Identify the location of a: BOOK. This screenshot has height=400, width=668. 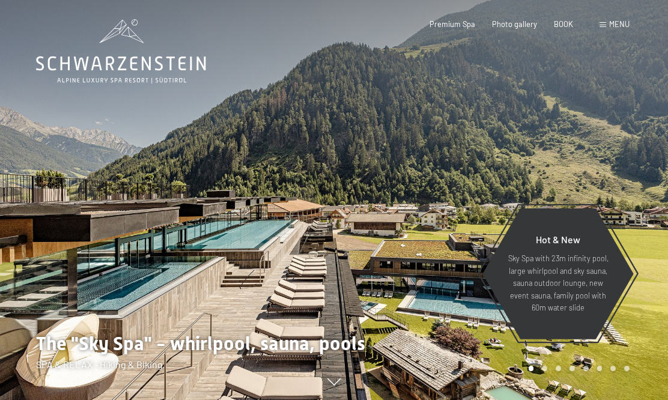
(564, 24).